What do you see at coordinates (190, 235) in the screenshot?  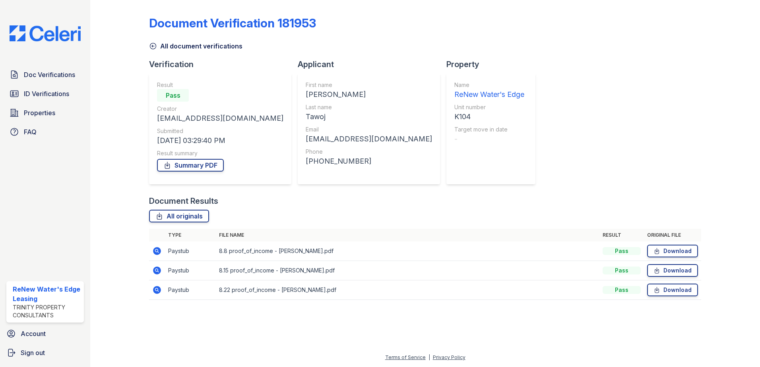 I see `th: Type` at bounding box center [190, 235].